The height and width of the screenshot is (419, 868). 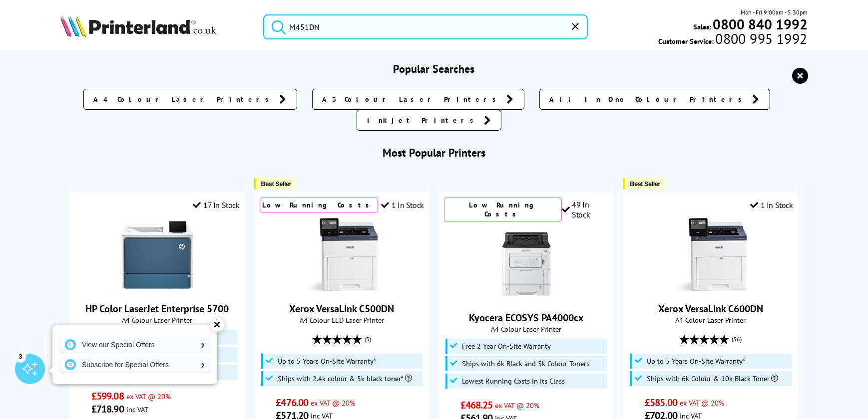 I want to click on h3: Most Popular Printers, so click(x=434, y=152).